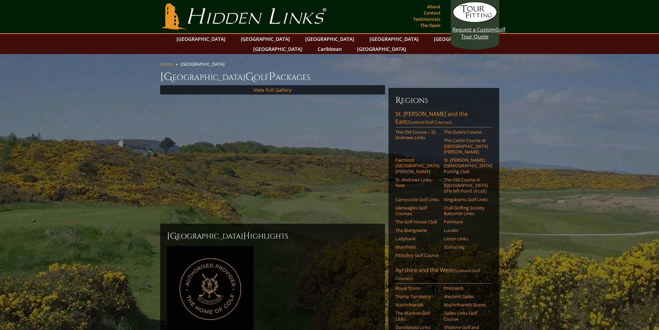 Image resolution: width=659 pixels, height=330 pixels. What do you see at coordinates (475, 21) in the screenshot?
I see `a: Request a CustomGolf Tour Quote` at bounding box center [475, 21].